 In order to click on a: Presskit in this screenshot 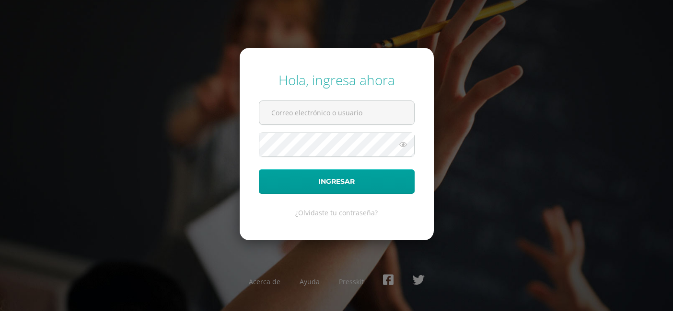, I will do `click(351, 282)`.